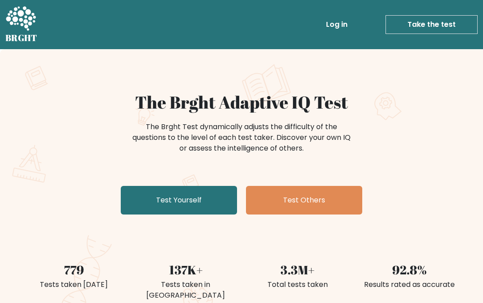 Image resolution: width=483 pixels, height=303 pixels. I want to click on div: 92.8%, so click(409, 270).